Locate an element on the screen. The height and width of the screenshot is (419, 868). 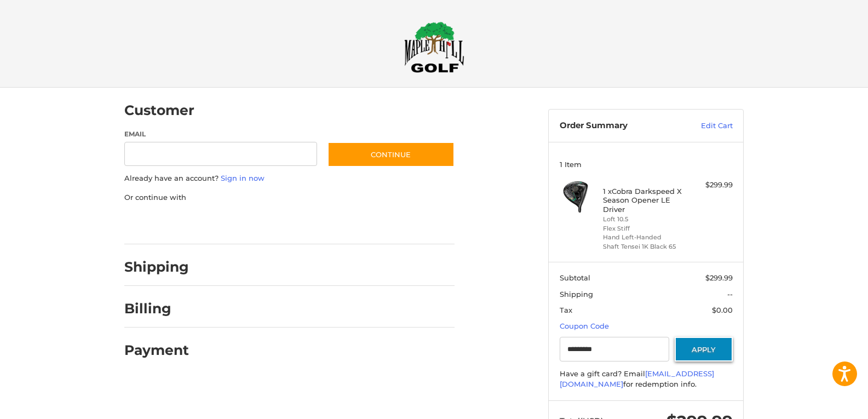
h3: 1 Item is located at coordinates (646, 164).